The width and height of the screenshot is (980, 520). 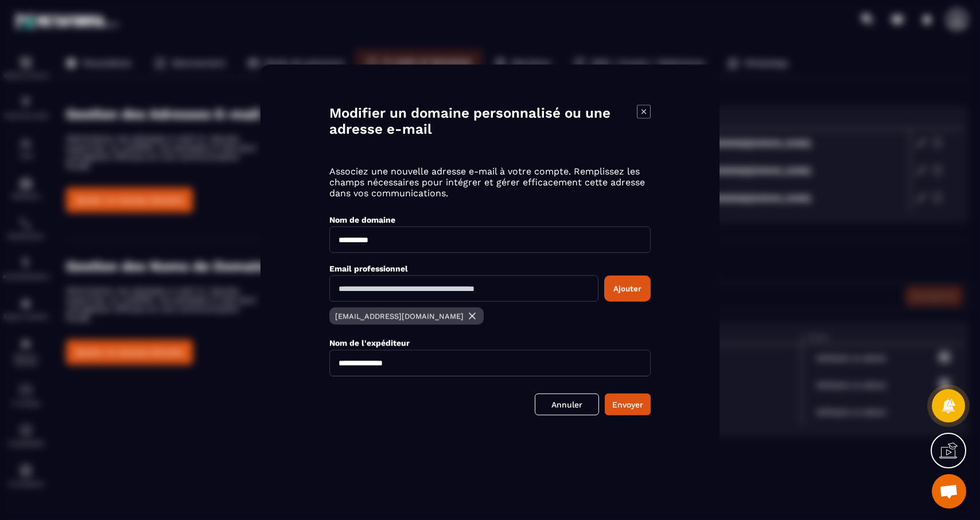 What do you see at coordinates (484, 121) in the screenshot?
I see `h4: Modifier un domaine personnalisé ou une adresse e-mail` at bounding box center [484, 121].